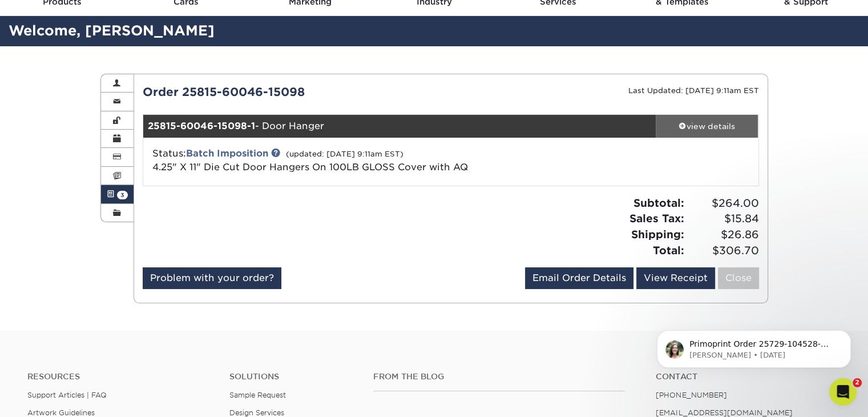  Describe the element at coordinates (348, 160) in the screenshot. I see `div: Status:` at that location.